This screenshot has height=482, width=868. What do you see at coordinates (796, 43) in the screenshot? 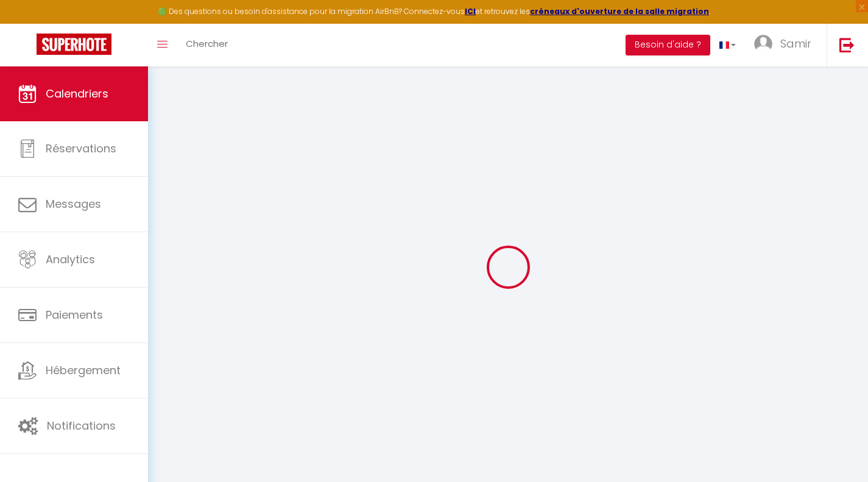
I see `span: Samir` at bounding box center [796, 43].